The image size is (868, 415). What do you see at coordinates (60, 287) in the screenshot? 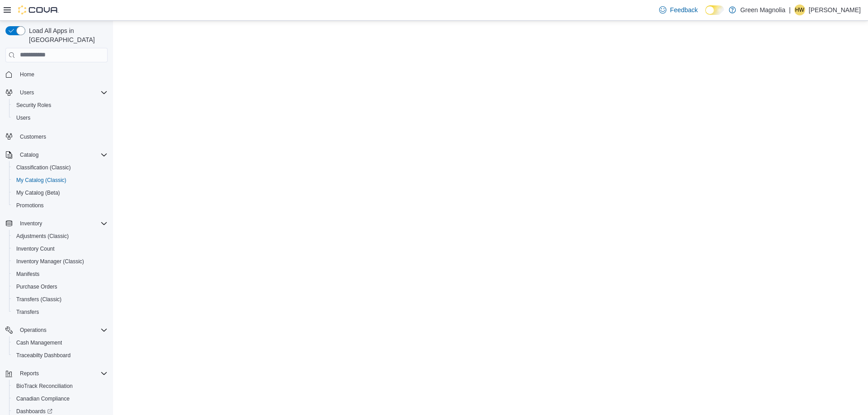
I see `button: Purchase Orders` at bounding box center [60, 287].